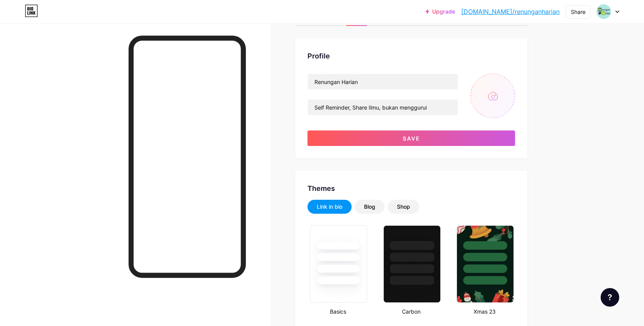 The width and height of the screenshot is (644, 326). What do you see at coordinates (382, 107) in the screenshot?
I see `input: Bio` at bounding box center [382, 107].